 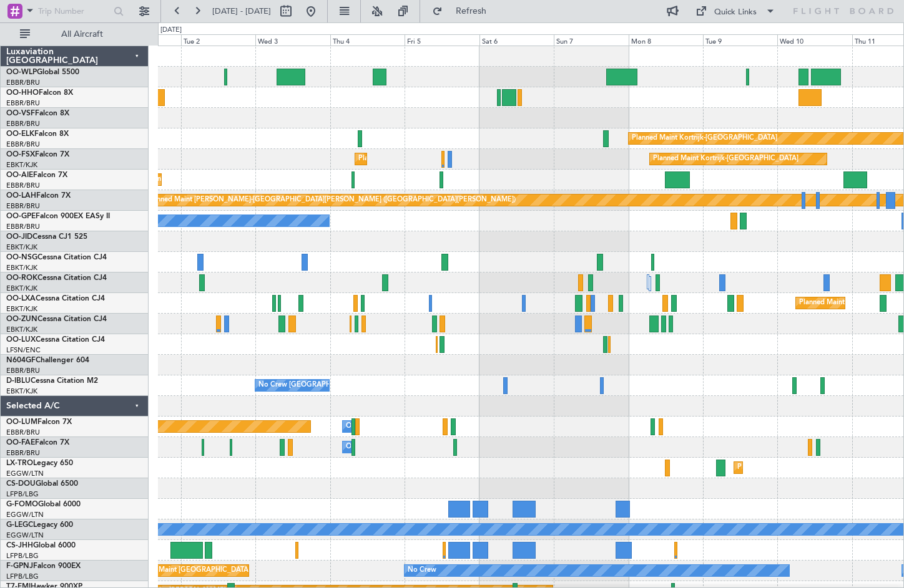 What do you see at coordinates (55, 340) in the screenshot?
I see `a: OO-LUXCessna Citation CJ4` at bounding box center [55, 340].